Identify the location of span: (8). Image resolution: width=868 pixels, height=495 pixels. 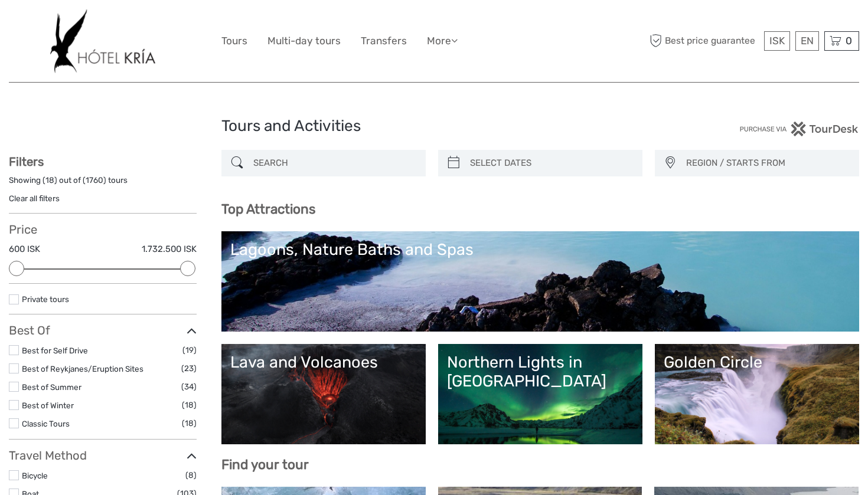
(191, 475).